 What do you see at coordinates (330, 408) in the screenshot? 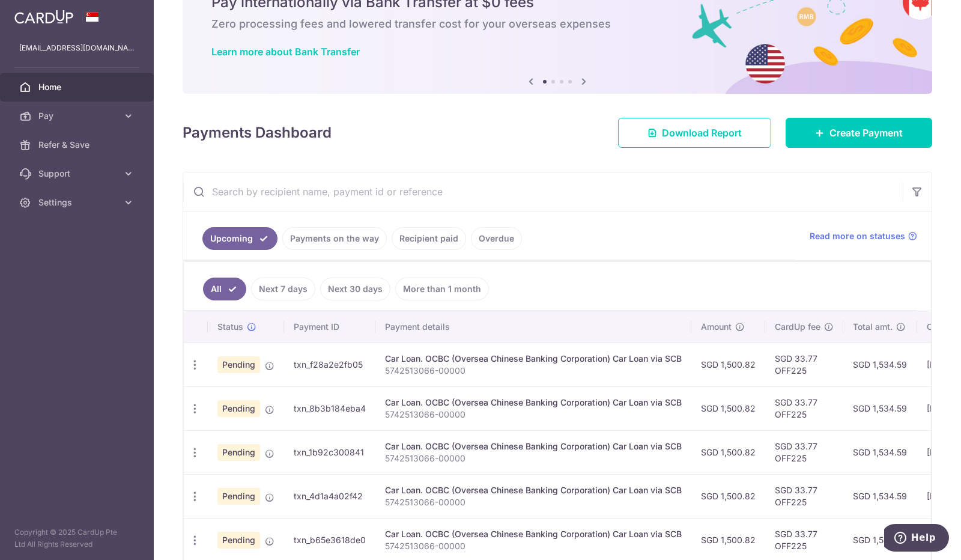
I see `td: txn_8b3b184eba4` at bounding box center [330, 408].